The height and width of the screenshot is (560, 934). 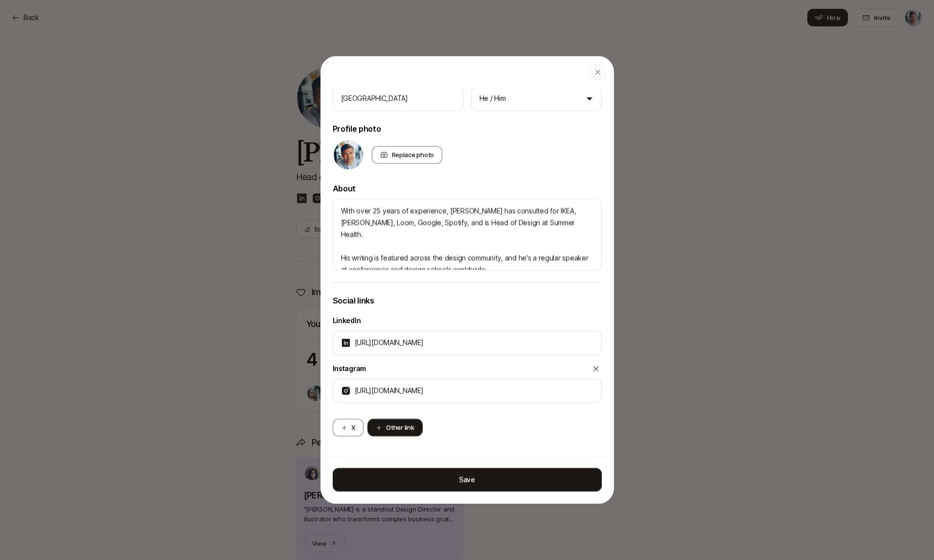 What do you see at coordinates (349, 155) in the screenshot?
I see `img: ACg8ocKEKRaDdLI4UrBIVgU4GlSDRsaw4FFi6nyNfamyhzdGAwDX=s160-c` at bounding box center [349, 155].